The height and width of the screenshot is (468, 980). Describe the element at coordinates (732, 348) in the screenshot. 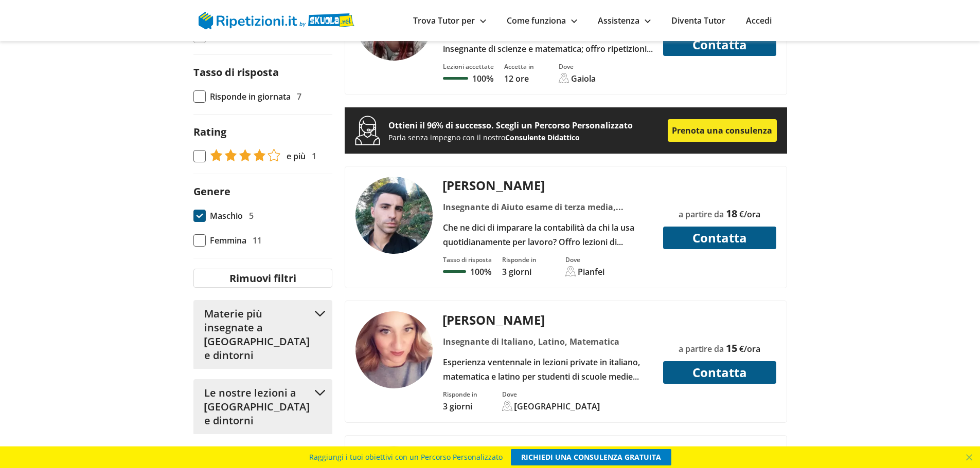

I see `span: 15` at that location.